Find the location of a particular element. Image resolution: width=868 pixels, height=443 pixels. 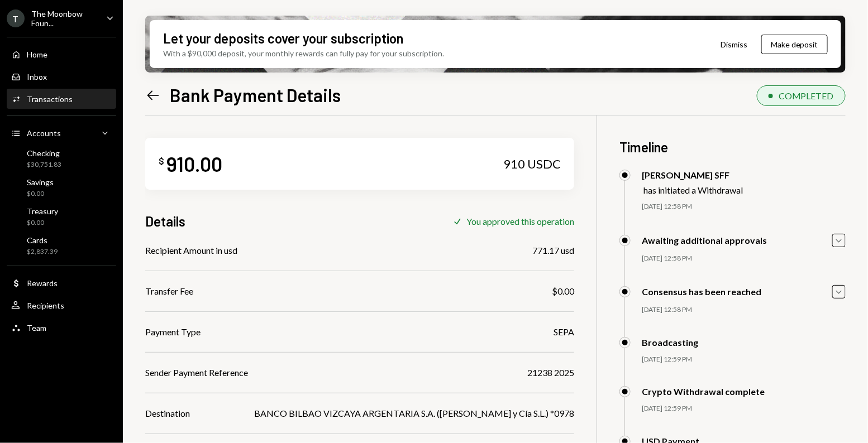

div: Inbox is located at coordinates (37, 76).